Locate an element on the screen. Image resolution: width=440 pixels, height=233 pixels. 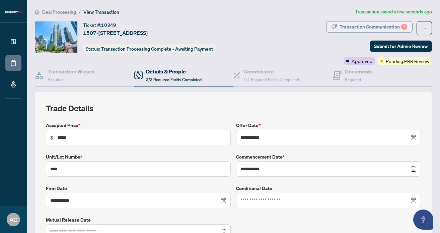
span: 3/3 Required Fields Completed is located at coordinates (174, 79).